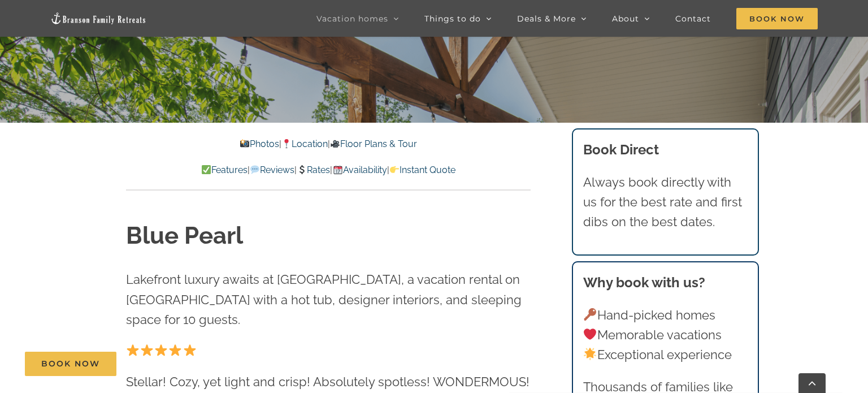 The width and height of the screenshot is (868, 393). Describe the element at coordinates (71, 364) in the screenshot. I see `a: Book Now` at that location.